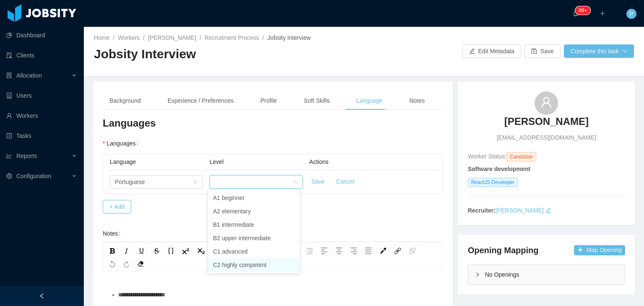 The image size is (644, 306). Describe the element at coordinates (253, 265) in the screenshot. I see `li: C2 highly competent` at that location.